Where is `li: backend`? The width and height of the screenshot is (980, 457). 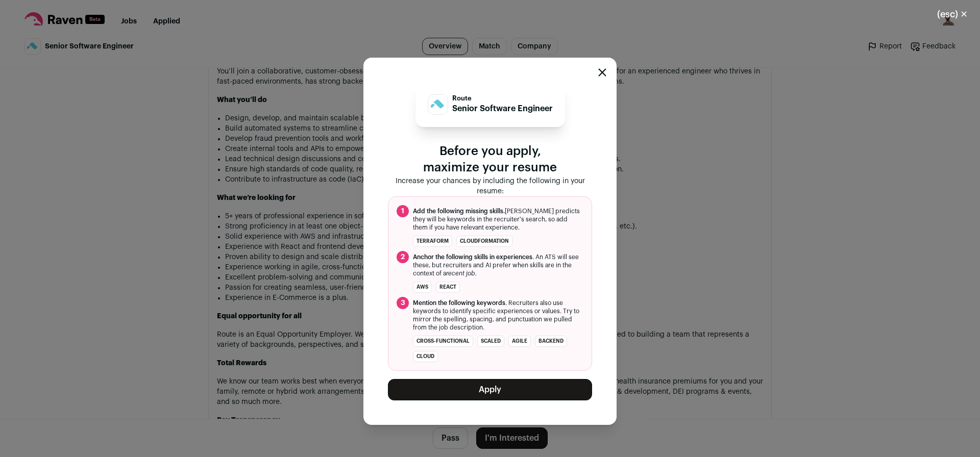 li: backend is located at coordinates (551, 341).